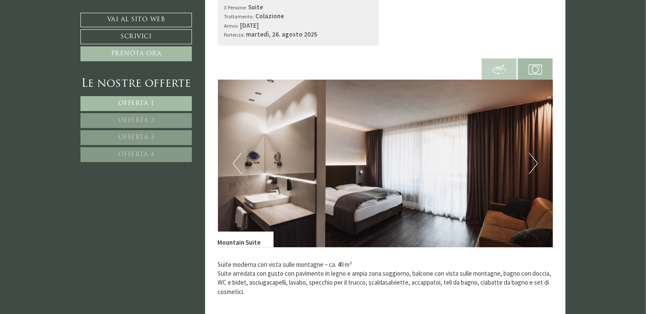  I want to click on img: camera.svg, so click(535, 69).